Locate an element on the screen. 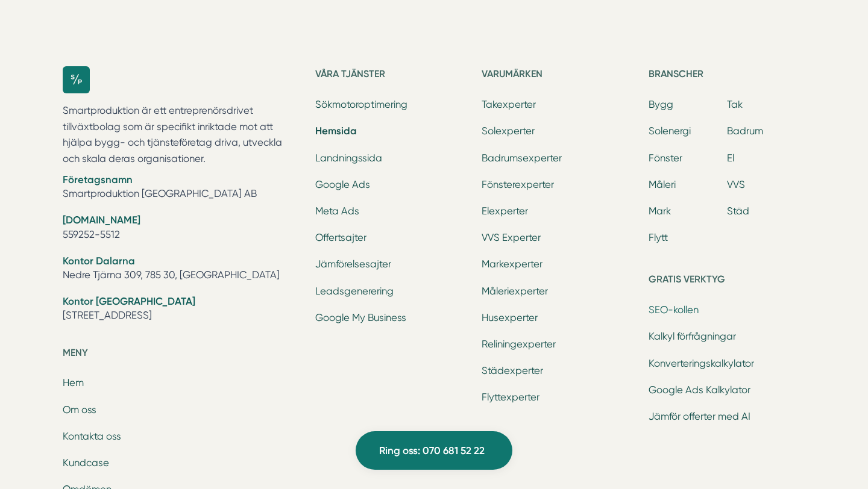 This screenshot has height=489, width=868. a: Kalkyl förfrågningar is located at coordinates (692, 336).